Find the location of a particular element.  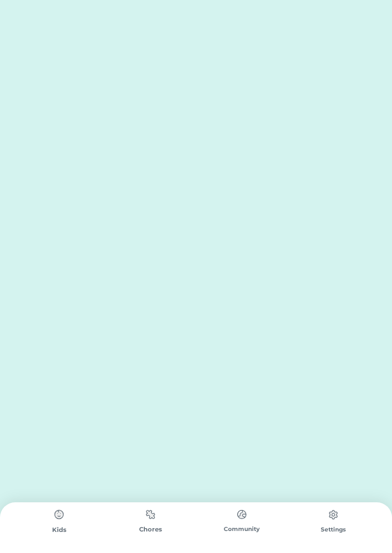

div: Settings is located at coordinates (333, 529).